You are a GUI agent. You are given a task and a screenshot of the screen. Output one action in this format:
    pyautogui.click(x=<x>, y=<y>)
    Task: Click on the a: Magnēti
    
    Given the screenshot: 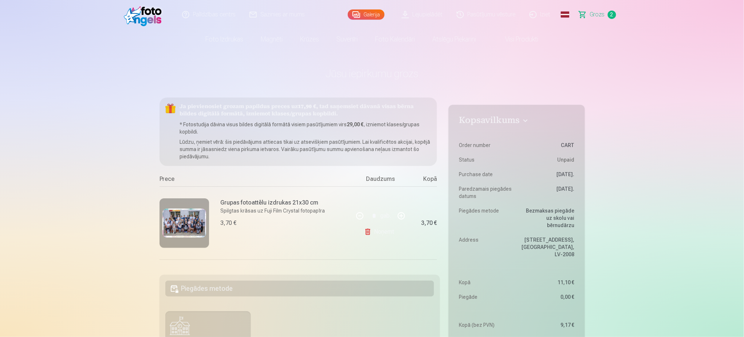 What is the action you would take?
    pyautogui.click(x=272, y=39)
    